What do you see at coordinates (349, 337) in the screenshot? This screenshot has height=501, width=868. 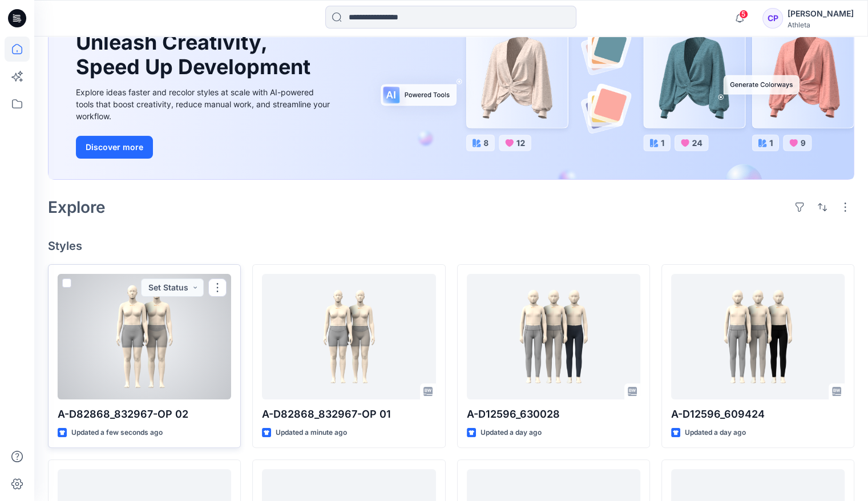 I see `a: A-D82868_832967-OP 01` at bounding box center [349, 337].